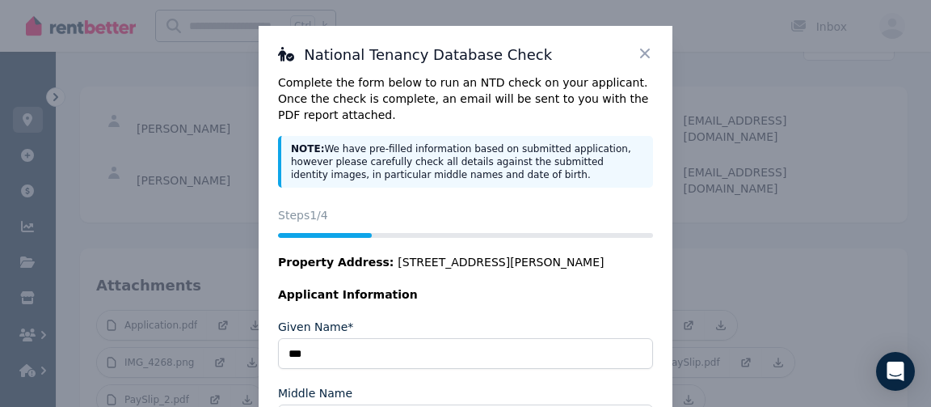 The width and height of the screenshot is (931, 407). I want to click on p: Steps 1 /4, so click(466, 215).